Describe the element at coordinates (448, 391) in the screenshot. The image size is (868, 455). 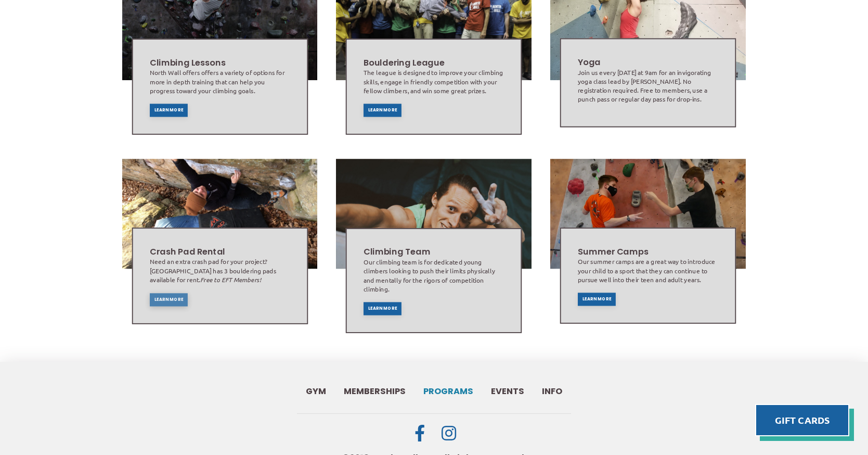
I see `a: Programs` at that location.